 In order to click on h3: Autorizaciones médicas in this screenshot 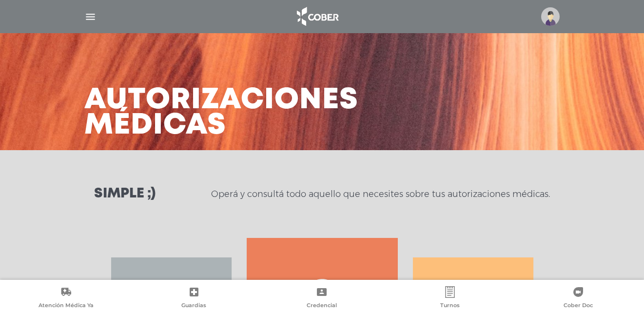, I will do `click(222, 113)`.